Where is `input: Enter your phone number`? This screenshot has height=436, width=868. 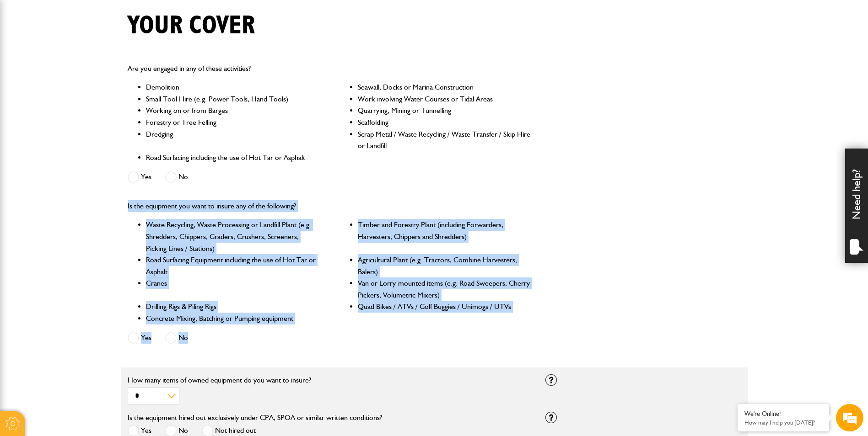
input: Enter your phone number is located at coordinates (89, 148).